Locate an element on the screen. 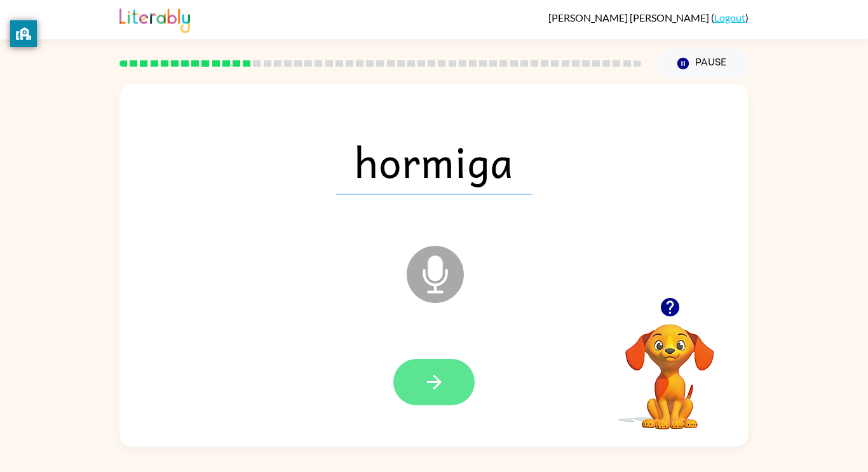 This screenshot has width=868, height=472. video: Your browser must support playing .mp4 files to use Literably. Please try using another browser. is located at coordinates (670, 368).